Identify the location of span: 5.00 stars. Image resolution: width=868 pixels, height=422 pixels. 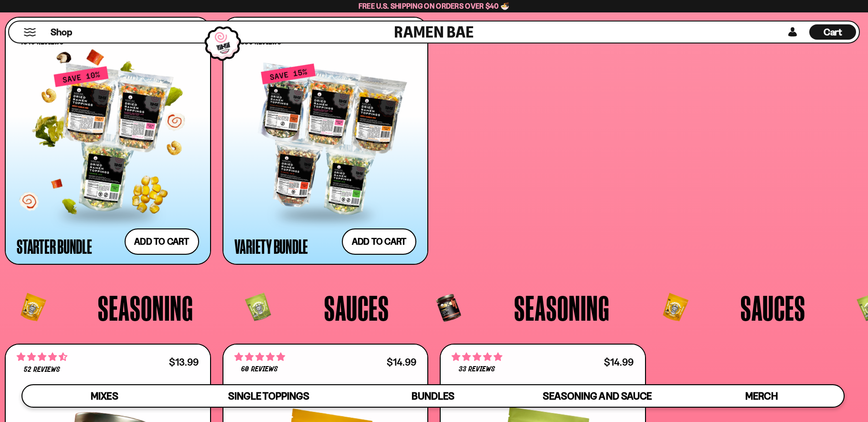
(477, 357).